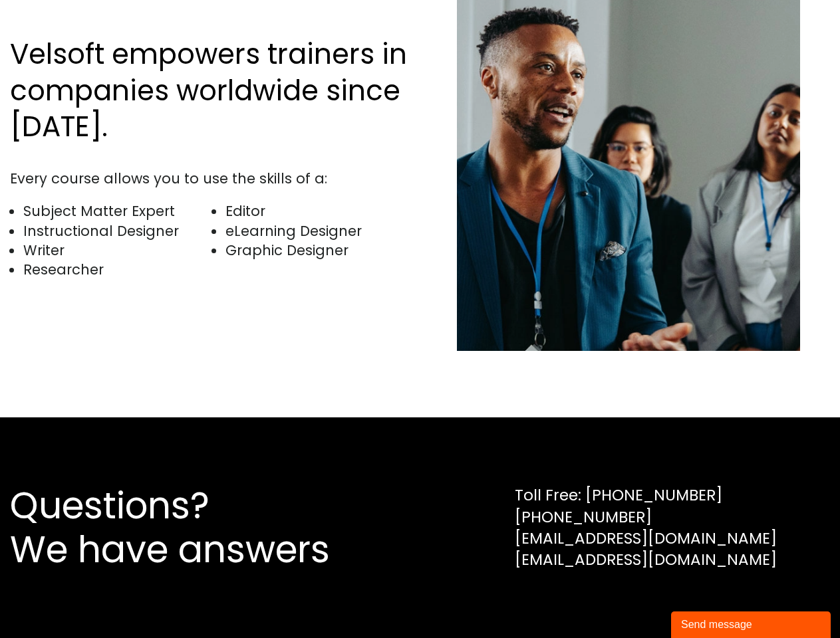  I want to click on div: Every course allows you to use the skills of a:, so click(212, 178).